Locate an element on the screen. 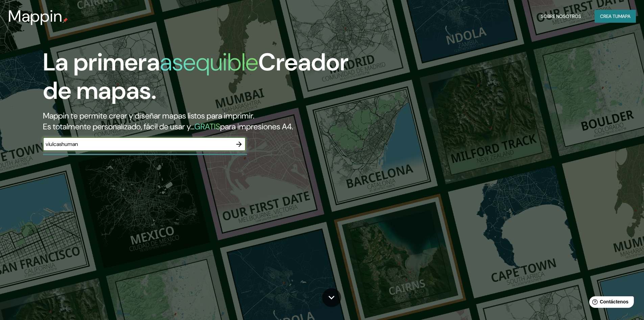 The width and height of the screenshot is (644, 320). font: GRATIS is located at coordinates (207, 126).